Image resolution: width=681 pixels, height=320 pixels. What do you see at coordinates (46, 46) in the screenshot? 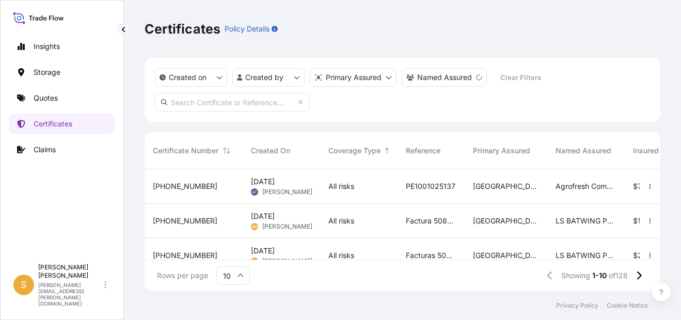
I see `p: Insights` at bounding box center [46, 46].